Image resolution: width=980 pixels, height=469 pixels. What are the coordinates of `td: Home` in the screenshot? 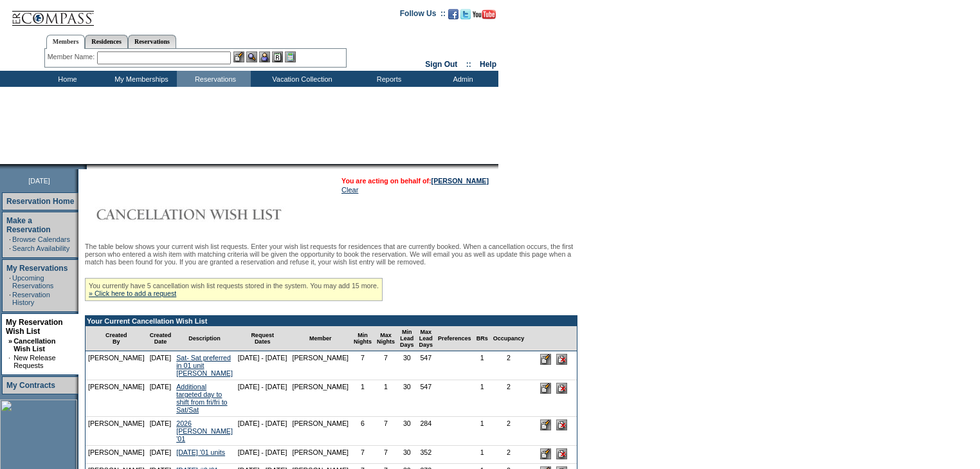 It's located at (66, 78).